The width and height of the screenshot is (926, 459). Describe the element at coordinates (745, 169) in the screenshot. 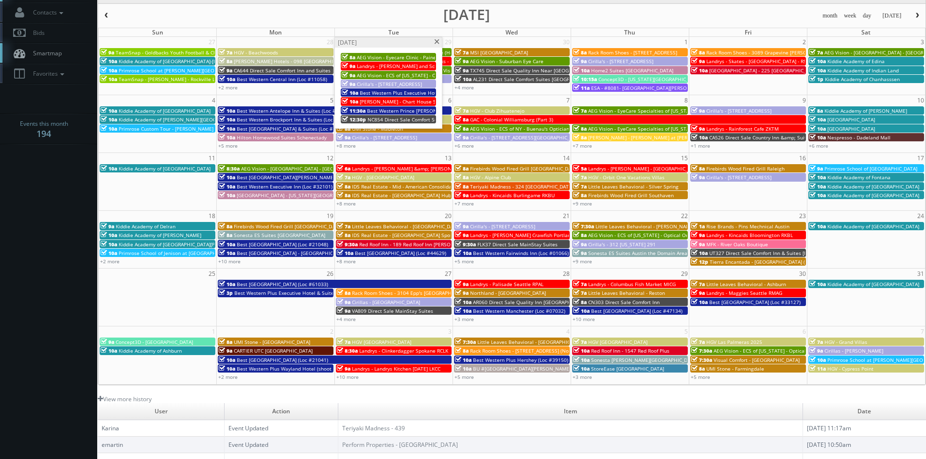

I see `span: Firebirds Wood Fired Grill Raleigh` at that location.